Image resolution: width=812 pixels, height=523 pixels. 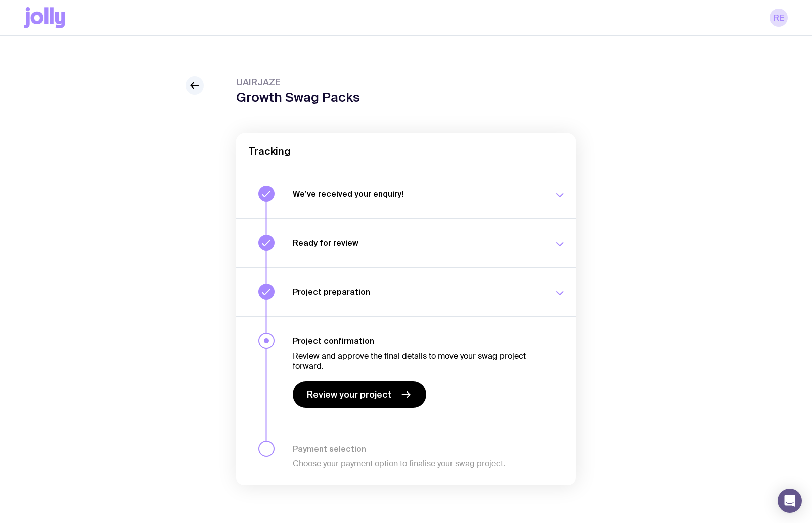 What do you see at coordinates (298, 82) in the screenshot?
I see `span: UAIRJAZE` at bounding box center [298, 82].